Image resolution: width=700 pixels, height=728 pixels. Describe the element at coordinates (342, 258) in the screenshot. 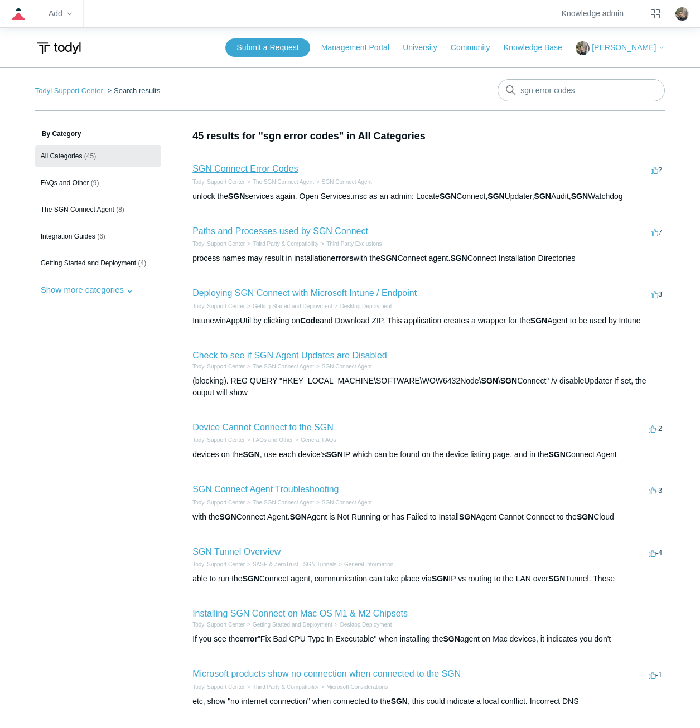

I see `em: errors` at that location.